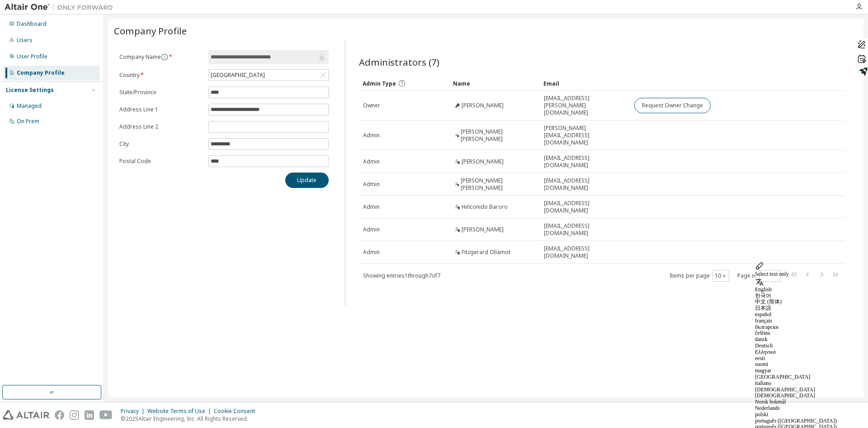 The width and height of the screenshot is (868, 428). I want to click on div: Nederlands, so click(796, 408).